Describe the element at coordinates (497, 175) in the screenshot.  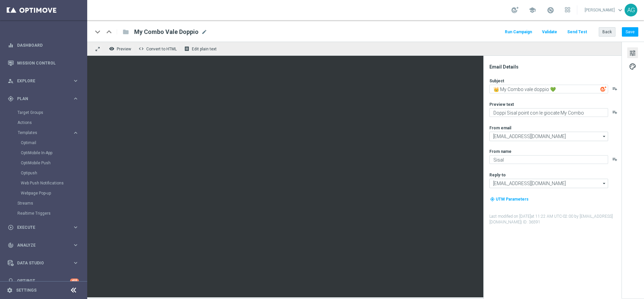
I see `label: Reply-to` at that location.